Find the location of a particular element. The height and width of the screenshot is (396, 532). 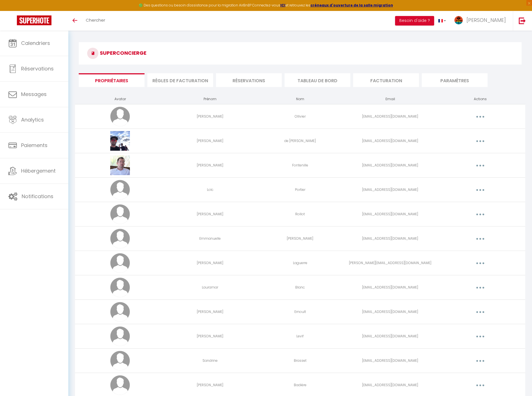

td: Brasset is located at coordinates (300, 361).